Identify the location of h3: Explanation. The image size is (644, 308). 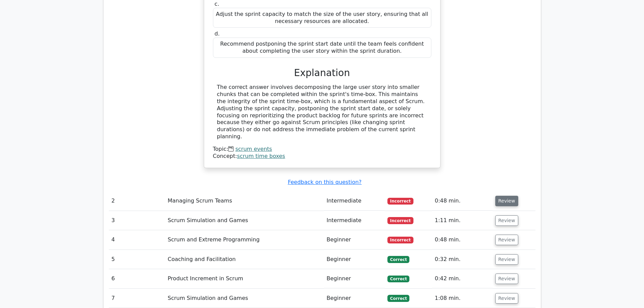
(322, 73).